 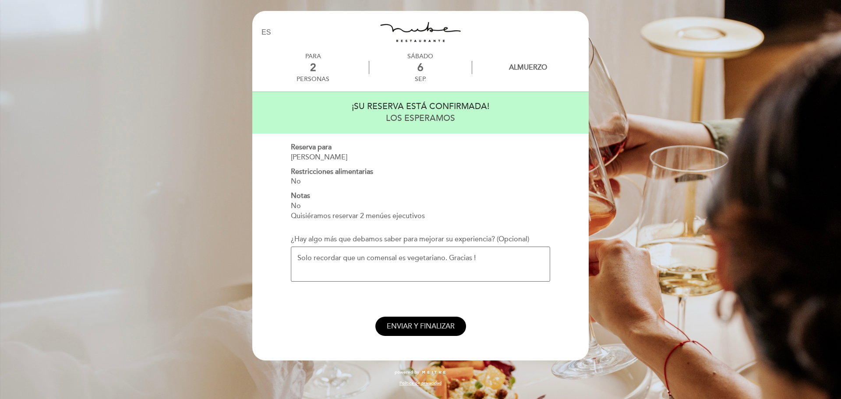 What do you see at coordinates (421, 216) in the screenshot?
I see `div: Quisiéramos reservar 2 menúes ejecutivos` at bounding box center [421, 216].